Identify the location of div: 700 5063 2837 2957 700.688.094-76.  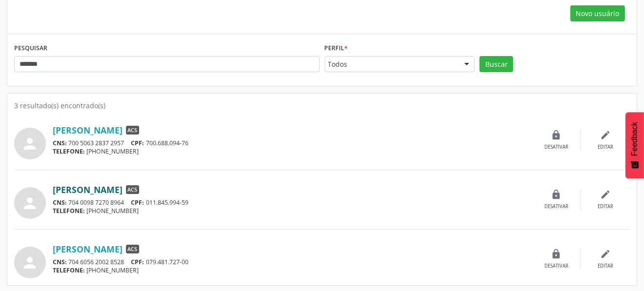
(292, 143).